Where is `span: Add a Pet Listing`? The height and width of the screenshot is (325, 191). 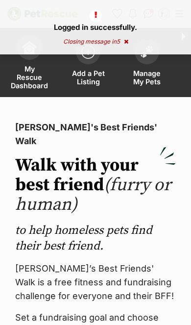 span: Add a Pet Listing is located at coordinates (88, 78).